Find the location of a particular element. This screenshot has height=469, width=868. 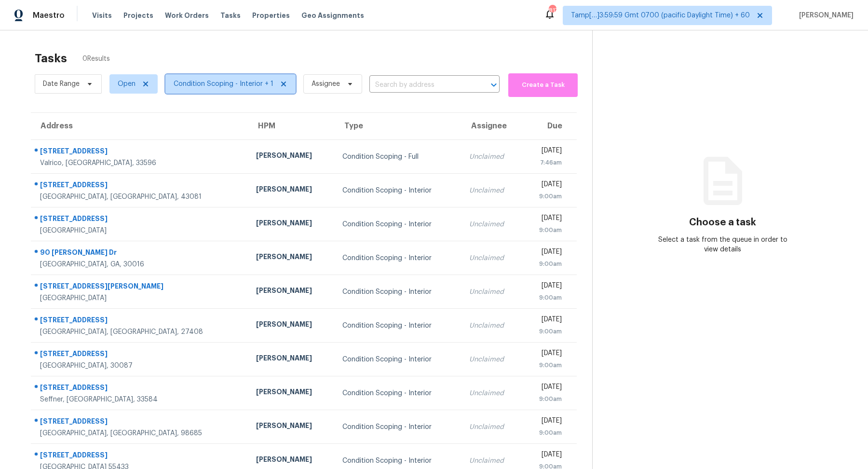

th: Due is located at coordinates (549, 127).